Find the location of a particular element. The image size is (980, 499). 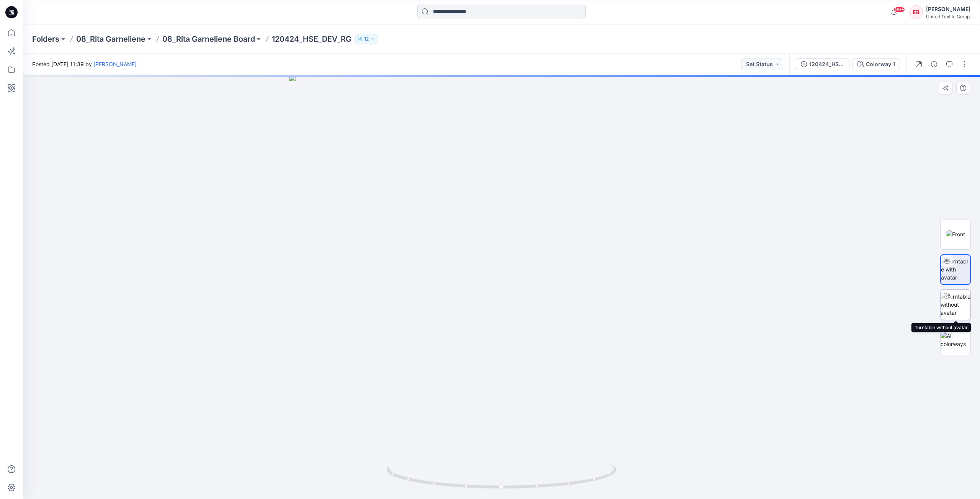

a: 08_Rita Garneliene Board is located at coordinates (209, 39).